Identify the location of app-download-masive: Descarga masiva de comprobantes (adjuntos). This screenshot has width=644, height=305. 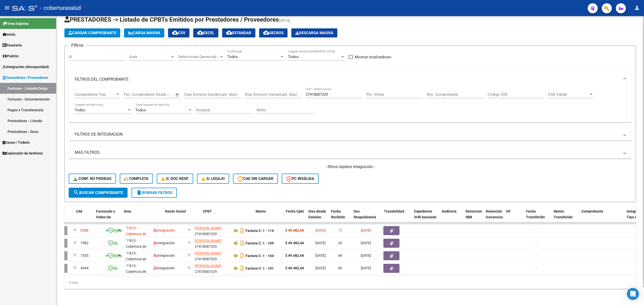
(314, 33).